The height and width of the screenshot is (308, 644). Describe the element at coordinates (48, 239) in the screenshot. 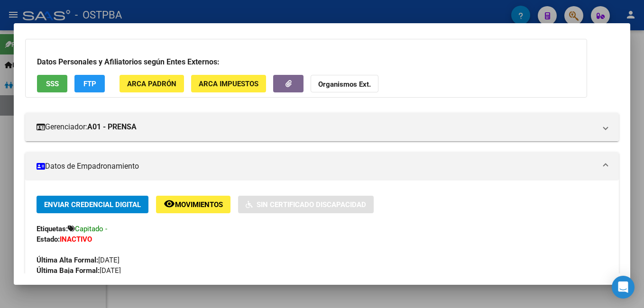

I see `strong: Estado:` at that location.